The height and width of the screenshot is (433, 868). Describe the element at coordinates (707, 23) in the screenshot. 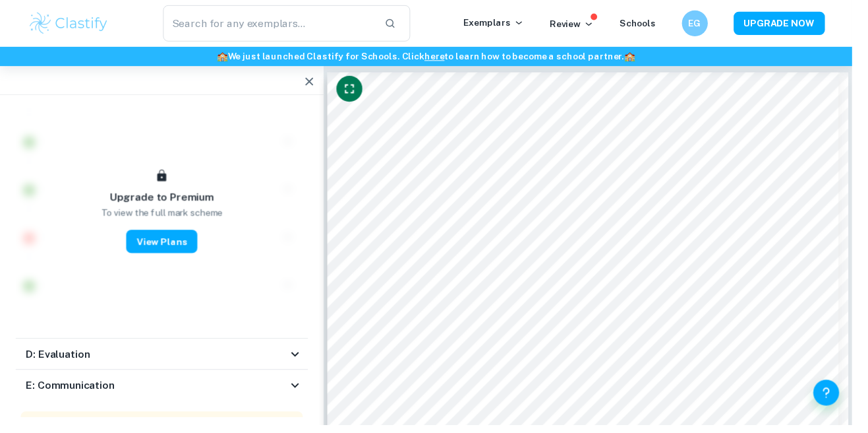

I see `h6: EG` at that location.